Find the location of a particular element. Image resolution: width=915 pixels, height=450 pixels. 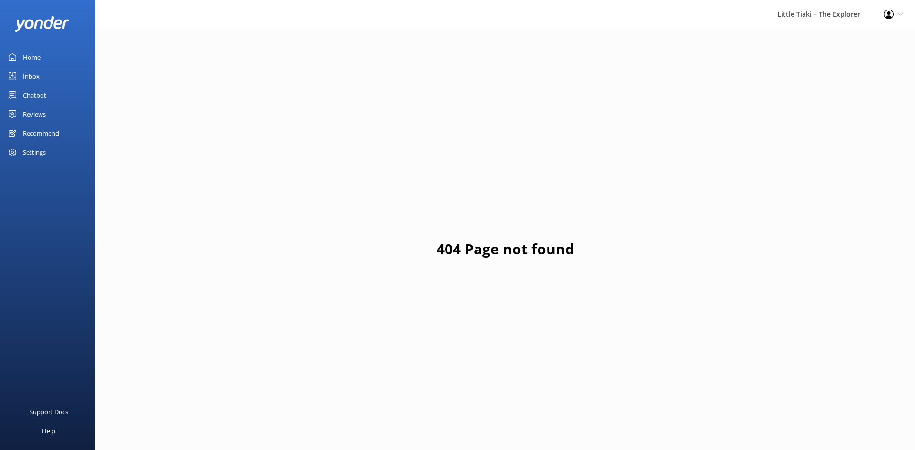

div: Reviews is located at coordinates (34, 114).